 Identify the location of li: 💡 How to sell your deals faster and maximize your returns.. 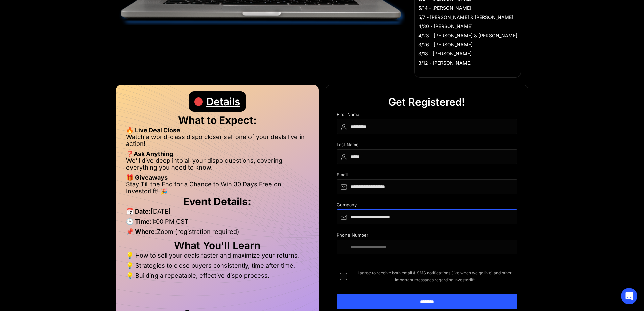
(217, 257).